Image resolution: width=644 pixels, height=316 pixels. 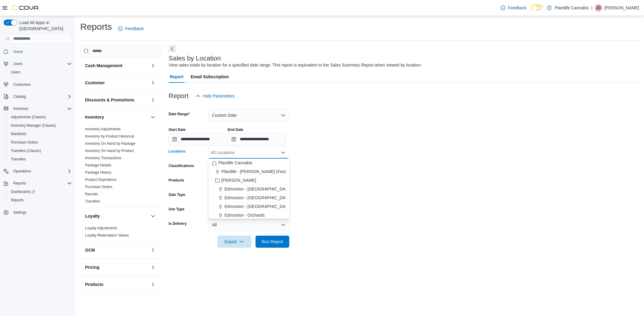 I want to click on a: Transfers (Classic), so click(x=26, y=151).